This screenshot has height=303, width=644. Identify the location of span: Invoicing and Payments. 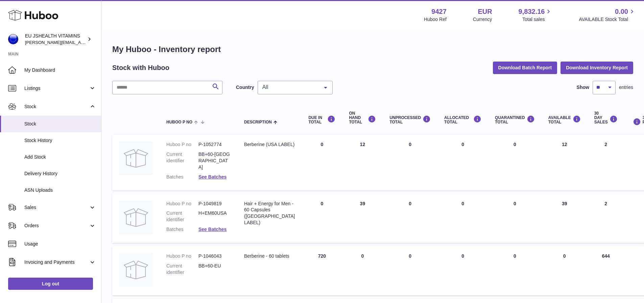
(57, 262).